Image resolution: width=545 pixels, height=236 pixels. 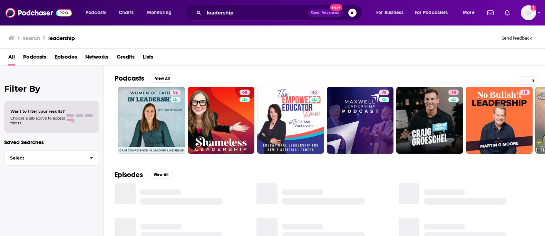 I want to click on a: Podchaser - Follow, Share and Rate Podcasts, so click(x=39, y=13).